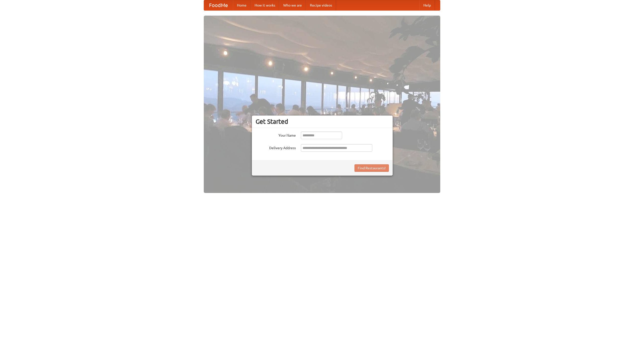 The height and width of the screenshot is (356, 644). I want to click on a: FoodMe, so click(218, 5).